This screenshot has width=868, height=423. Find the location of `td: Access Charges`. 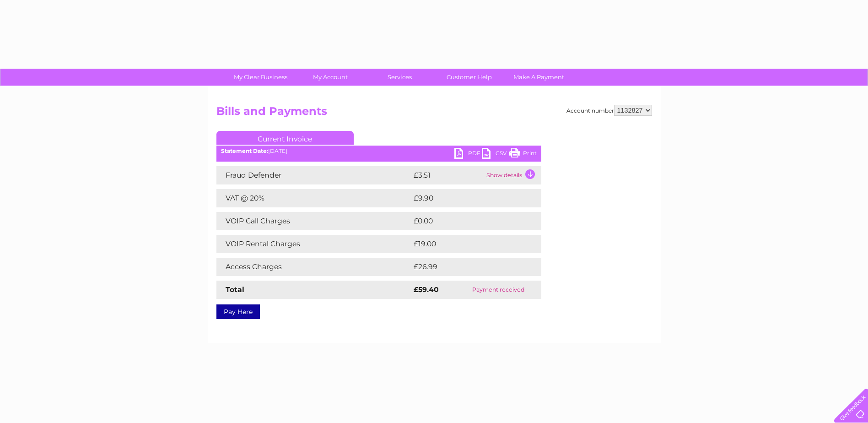

td: Access Charges is located at coordinates (314, 267).